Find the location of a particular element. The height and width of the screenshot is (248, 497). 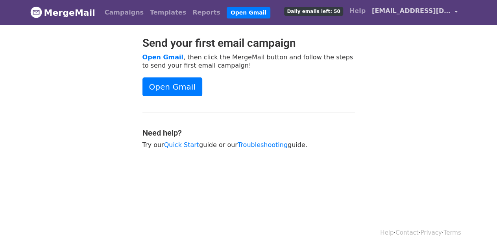

span: Daily emails left: 50 is located at coordinates (313, 11).